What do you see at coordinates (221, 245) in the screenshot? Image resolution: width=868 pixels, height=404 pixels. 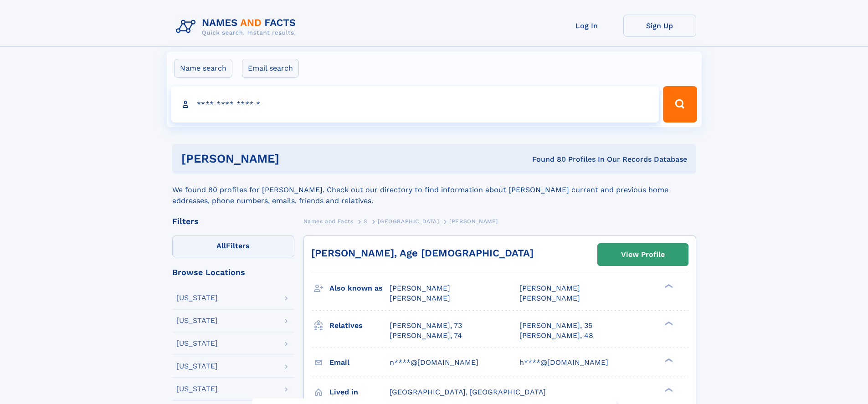 I see `span: All` at bounding box center [221, 245].